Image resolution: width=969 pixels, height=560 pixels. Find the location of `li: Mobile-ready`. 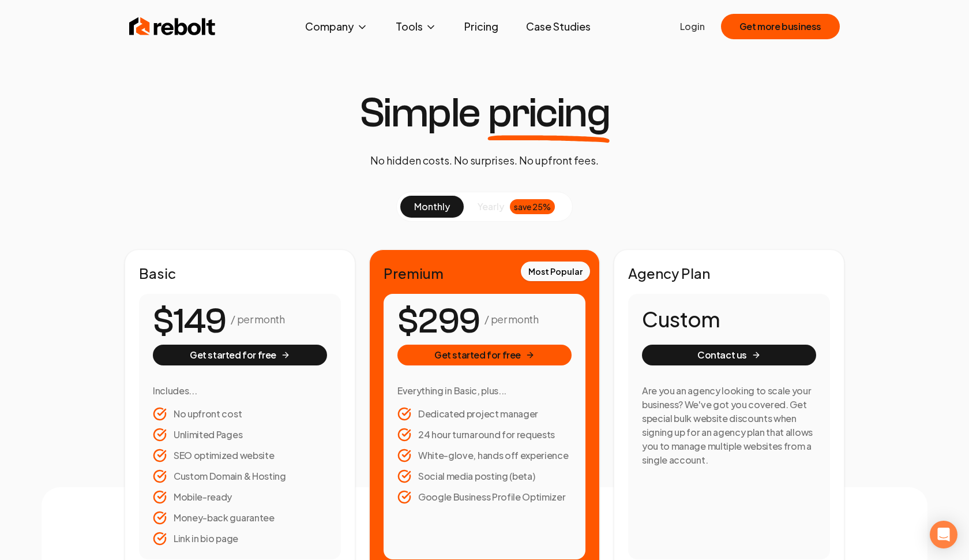

li: Mobile-ready is located at coordinates (240, 497).